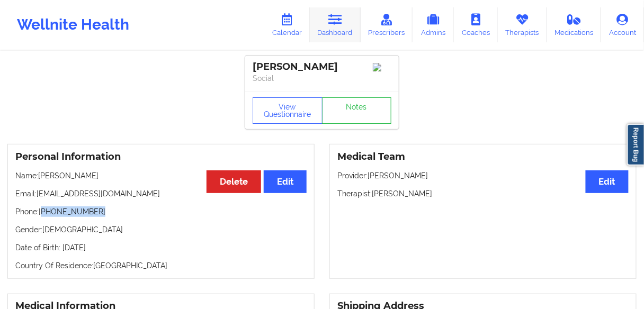 This screenshot has width=644, height=309. I want to click on p: Social, so click(322, 78).